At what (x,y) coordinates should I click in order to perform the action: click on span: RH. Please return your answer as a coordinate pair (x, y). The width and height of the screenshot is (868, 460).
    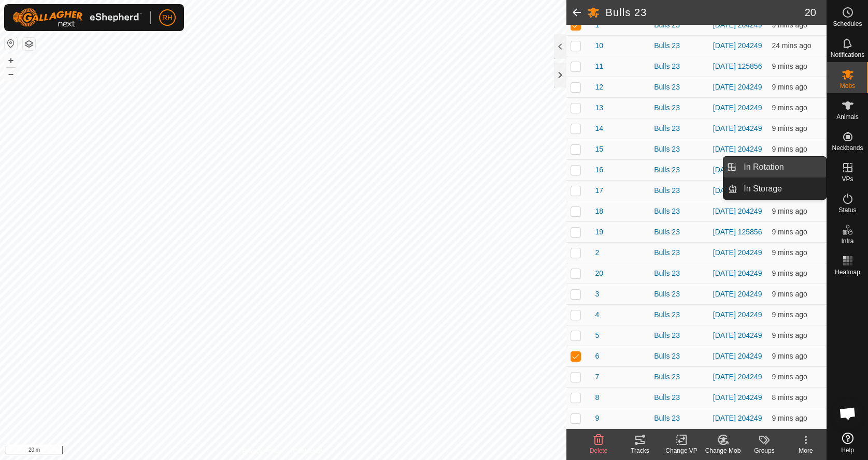
    Looking at the image, I should click on (167, 17).